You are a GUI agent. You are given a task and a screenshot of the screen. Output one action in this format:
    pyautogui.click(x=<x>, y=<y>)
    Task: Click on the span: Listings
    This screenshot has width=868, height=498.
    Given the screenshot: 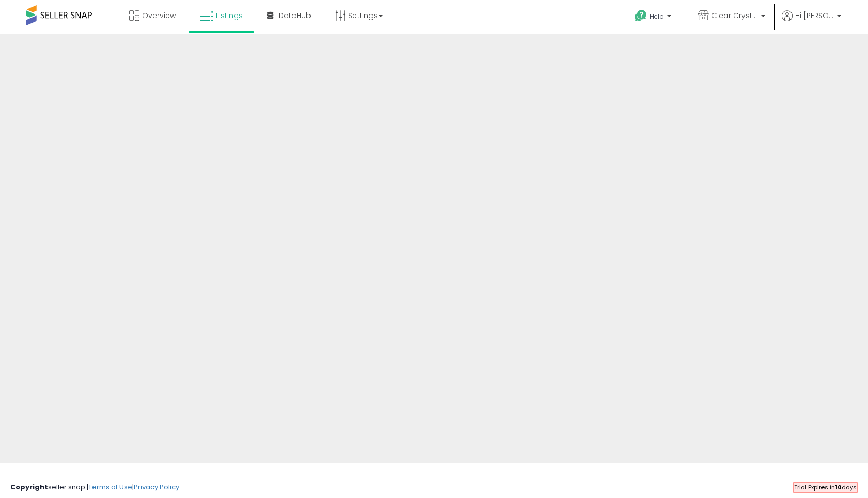 What is the action you would take?
    pyautogui.click(x=230, y=15)
    